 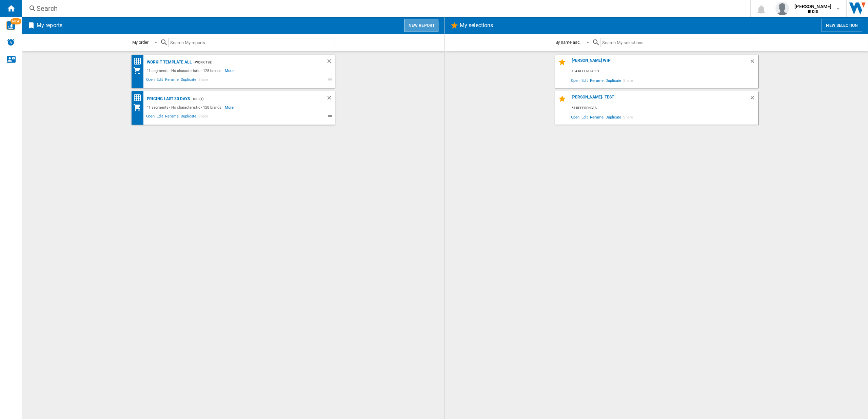 I want to click on button: New selection, so click(x=842, y=25).